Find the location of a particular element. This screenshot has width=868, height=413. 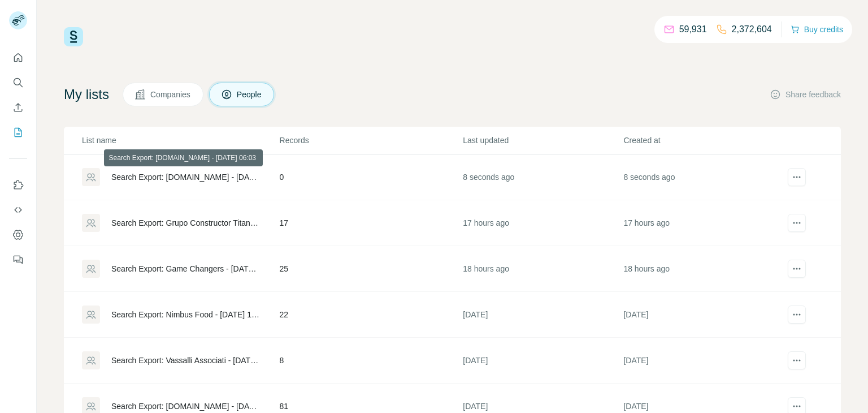

td: 8 is located at coordinates (370, 360).